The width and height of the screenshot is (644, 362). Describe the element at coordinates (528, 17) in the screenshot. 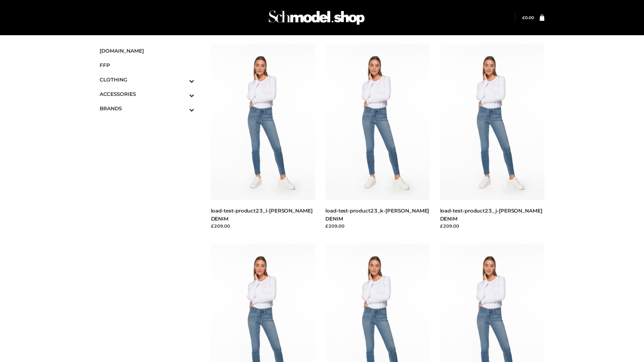

I see `bdi: 0.00` at that location.